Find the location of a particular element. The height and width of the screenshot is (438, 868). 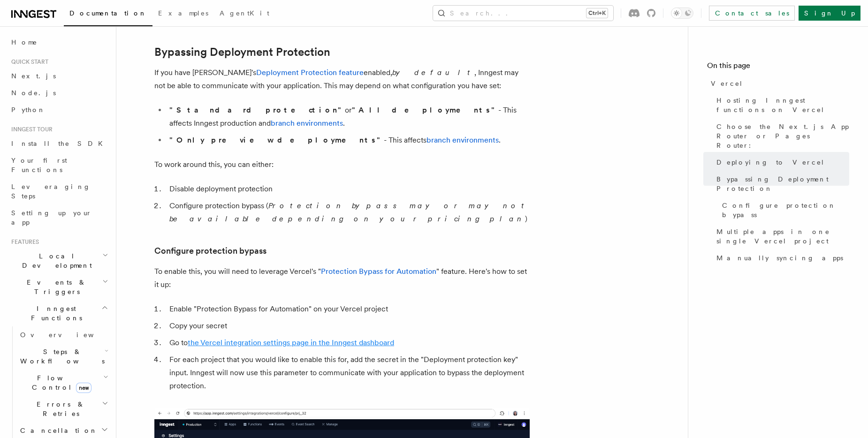

span: Configure protection bypass is located at coordinates (785, 210).